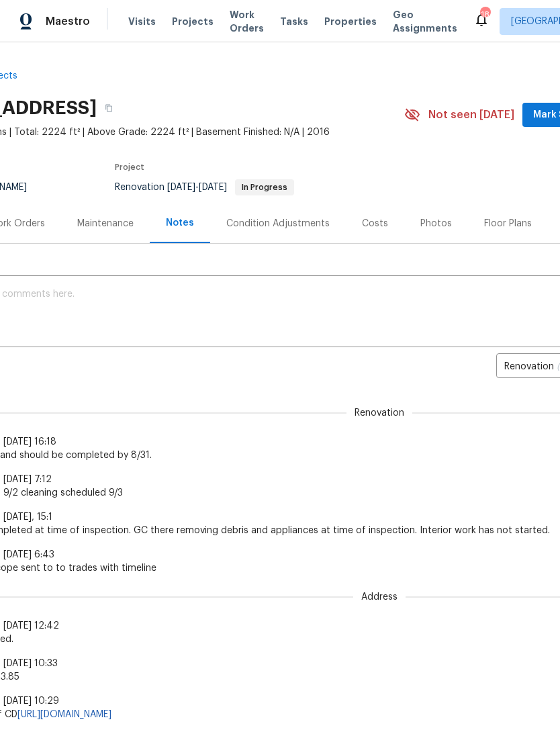  I want to click on div: 18, so click(485, 15).